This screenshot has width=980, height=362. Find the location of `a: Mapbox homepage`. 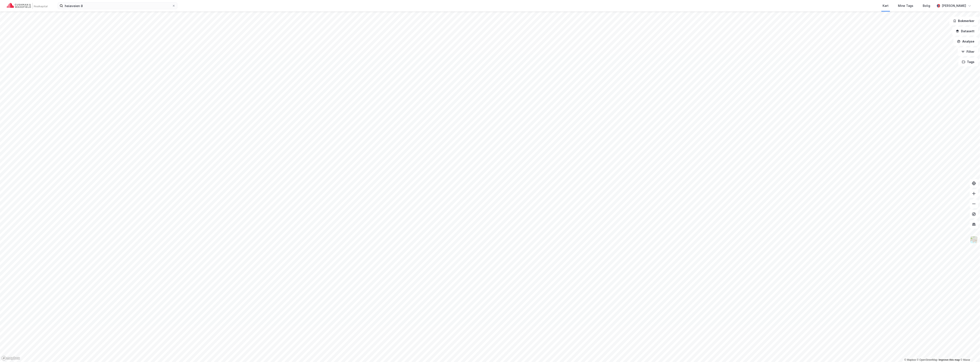

a: Mapbox homepage is located at coordinates (11, 358).